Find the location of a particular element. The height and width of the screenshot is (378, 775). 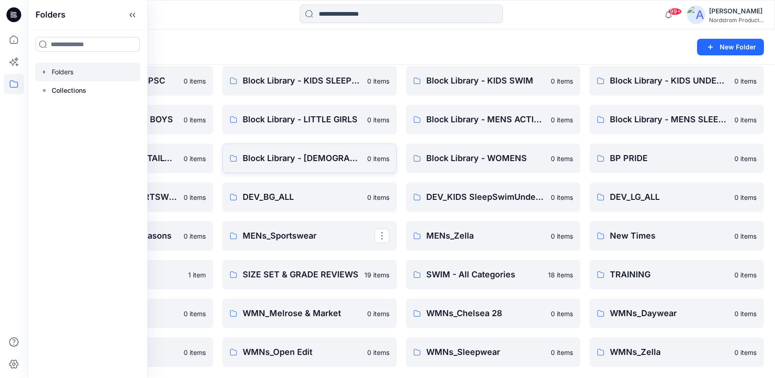

p: 1 item is located at coordinates (197, 274).